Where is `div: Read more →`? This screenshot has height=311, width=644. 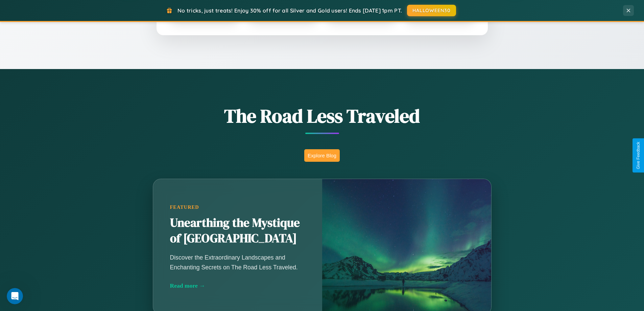 div: Read more → is located at coordinates (238, 286).